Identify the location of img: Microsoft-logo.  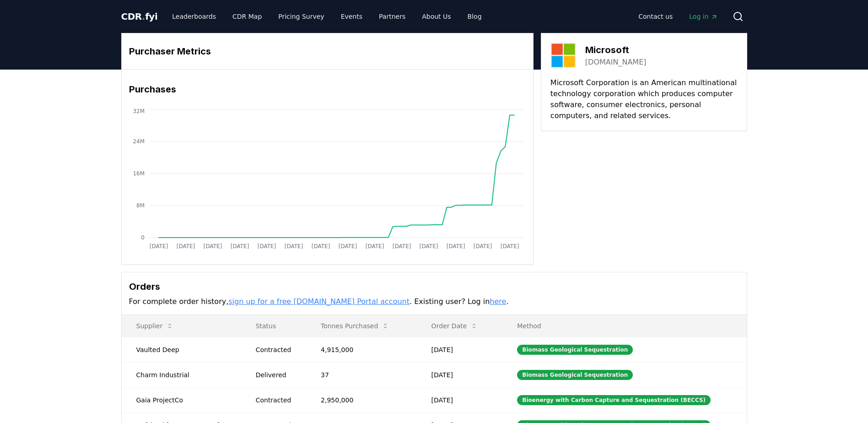
(563, 56).